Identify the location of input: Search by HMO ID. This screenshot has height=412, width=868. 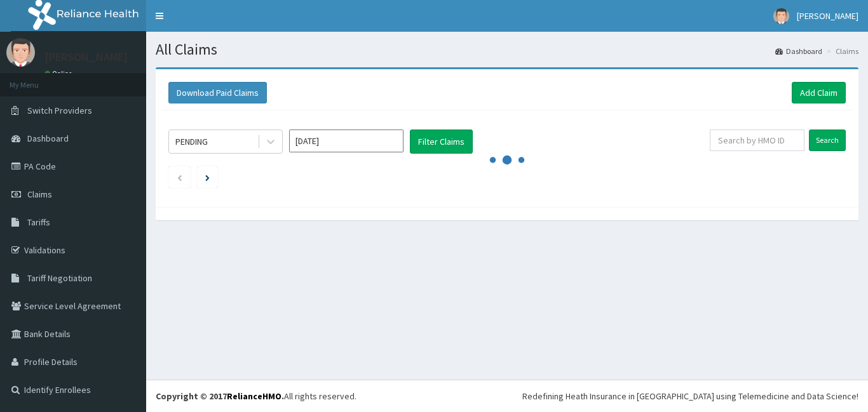
(756, 141).